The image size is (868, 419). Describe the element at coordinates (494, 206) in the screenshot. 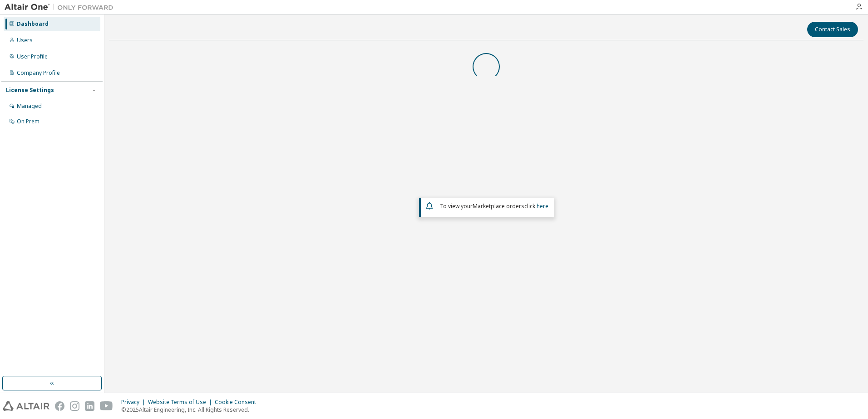

I see `span: To view your click` at that location.